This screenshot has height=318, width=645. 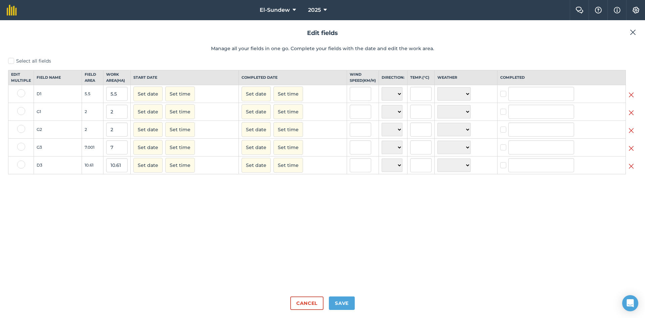 I want to click on img: A question mark icon, so click(x=598, y=10).